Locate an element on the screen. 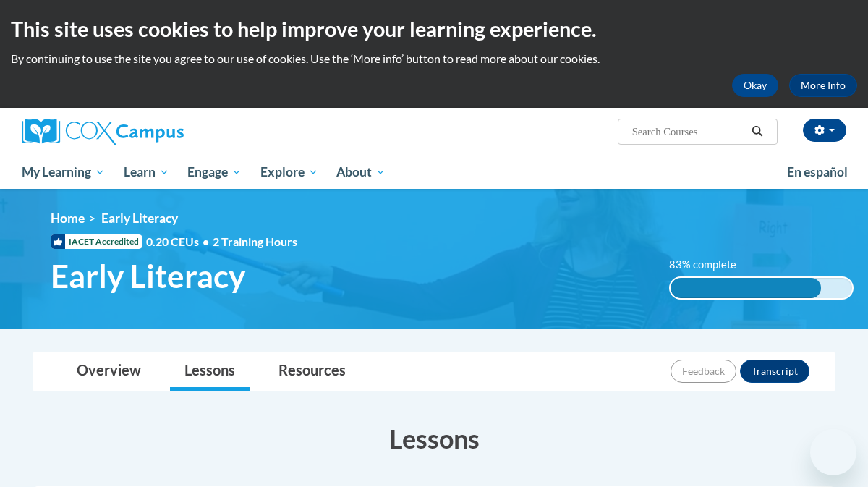 The height and width of the screenshot is (487, 868). a: My Learning is located at coordinates (63, 172).